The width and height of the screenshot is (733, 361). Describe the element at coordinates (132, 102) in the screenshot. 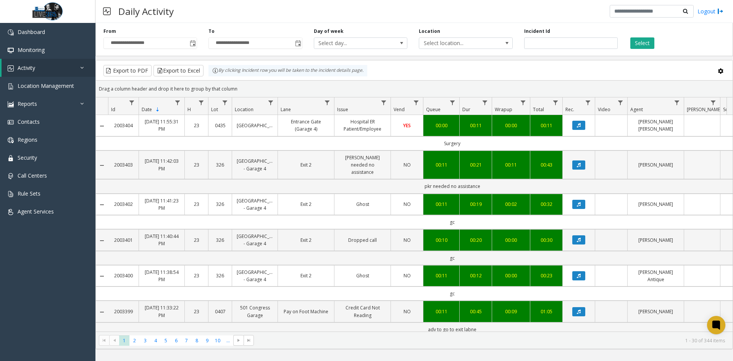

I see `a: Id Filter Menu` at that location.